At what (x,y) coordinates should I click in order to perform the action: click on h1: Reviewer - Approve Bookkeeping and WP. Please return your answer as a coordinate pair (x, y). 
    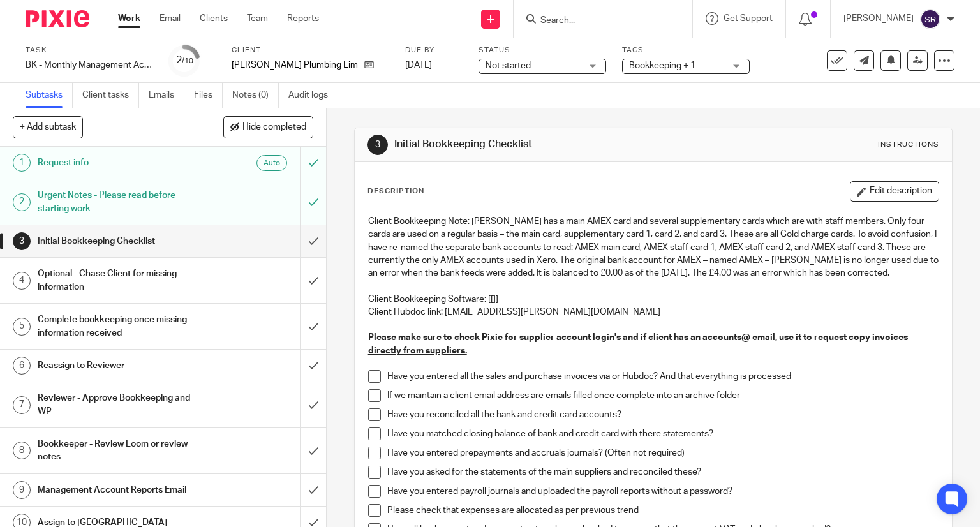
    Looking at the image, I should click on (121, 404).